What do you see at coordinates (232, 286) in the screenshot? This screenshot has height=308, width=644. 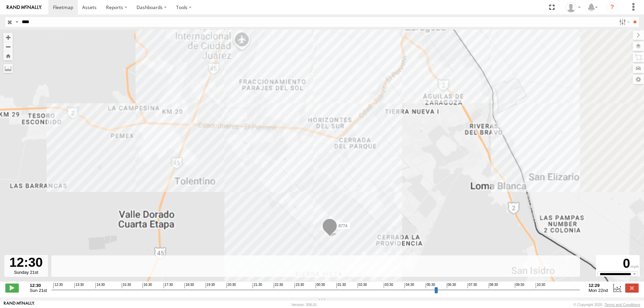 I see `span: 20:30` at bounding box center [232, 286].